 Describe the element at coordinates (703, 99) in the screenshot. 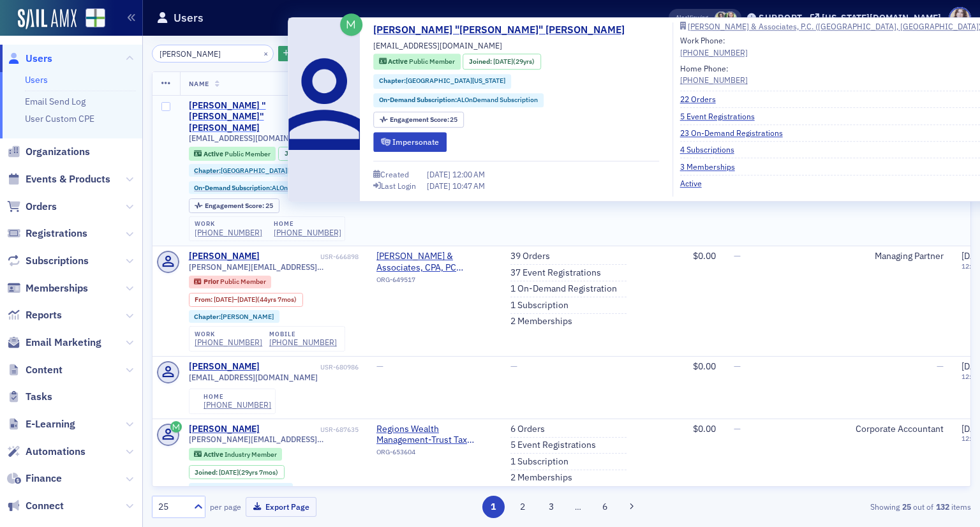

I see `a: 22 Orders` at that location.